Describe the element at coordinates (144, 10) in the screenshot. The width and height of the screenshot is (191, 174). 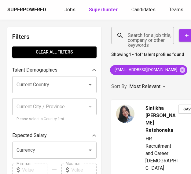
I see `a: Candidates` at that location.